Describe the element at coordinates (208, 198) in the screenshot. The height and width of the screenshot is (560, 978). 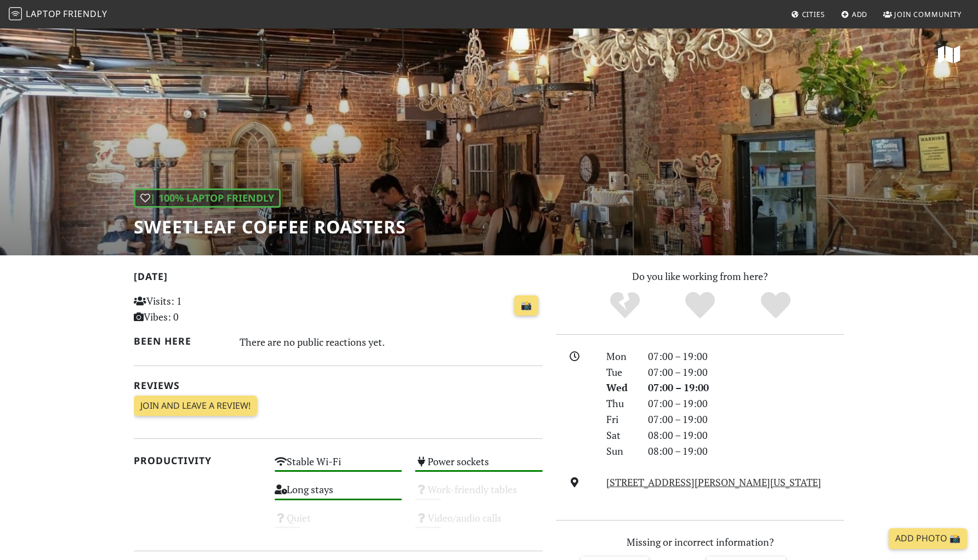
I see `div: | 100% Laptop Friendly` at that location.